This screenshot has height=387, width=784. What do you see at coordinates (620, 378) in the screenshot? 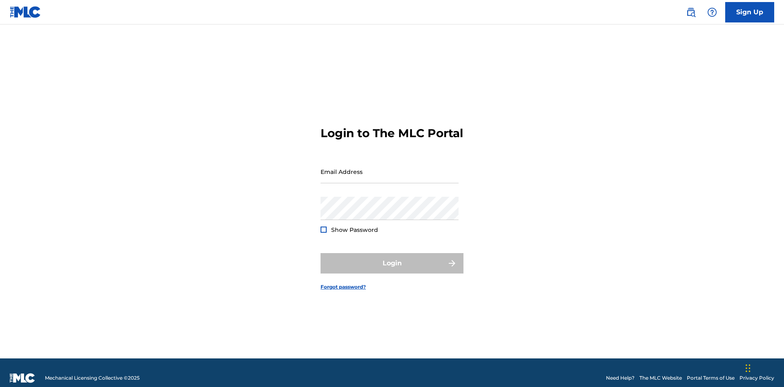
I see `a: Need Help?` at bounding box center [620, 378].